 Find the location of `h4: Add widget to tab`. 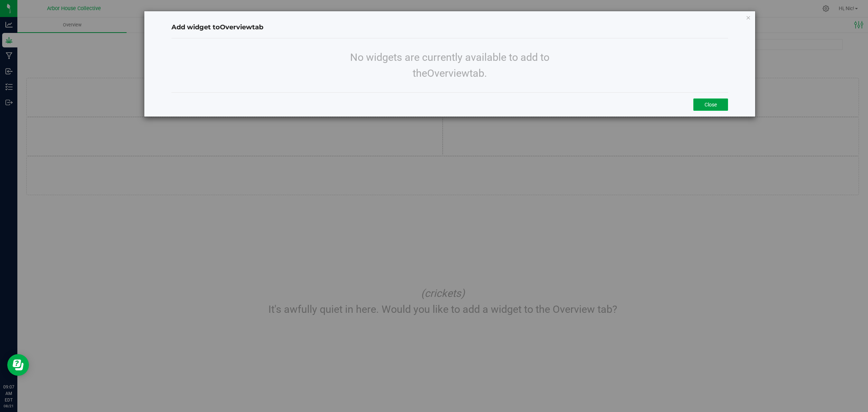

h4: Add widget to tab is located at coordinates (449, 27).